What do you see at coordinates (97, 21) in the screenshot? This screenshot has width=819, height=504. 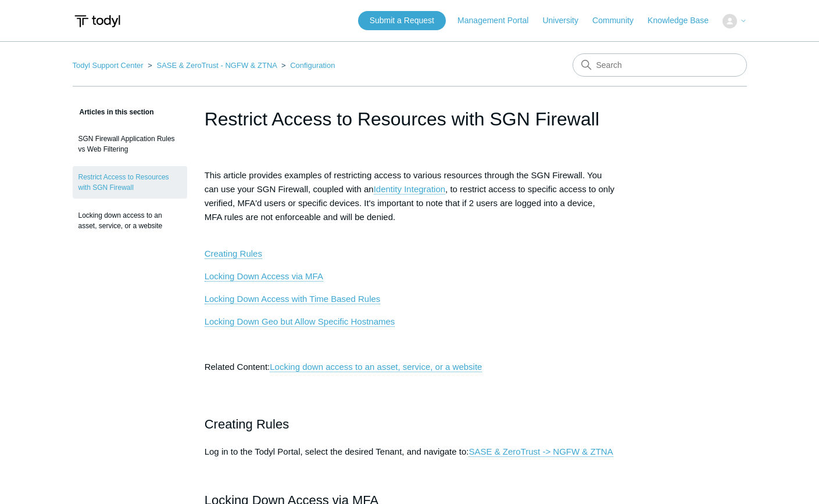 I see `img: Todyl Support Center Help Center home page` at bounding box center [97, 21].